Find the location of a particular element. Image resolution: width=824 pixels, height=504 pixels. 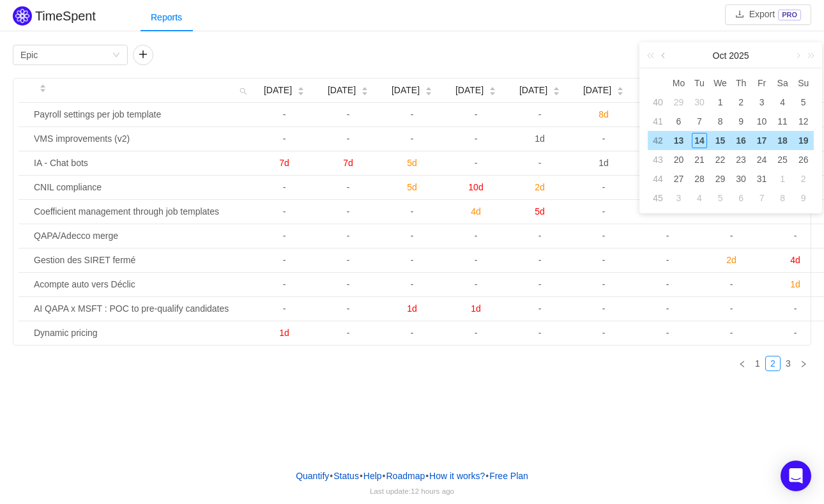

div: Sort is located at coordinates (493, 90).